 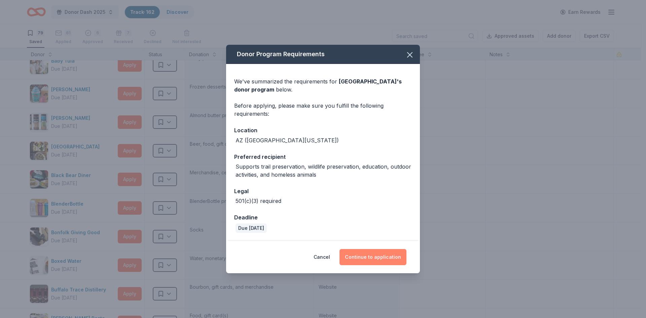 I want to click on div: Before applying, please make sure you fulfill the following requirements:, so click(x=323, y=110).